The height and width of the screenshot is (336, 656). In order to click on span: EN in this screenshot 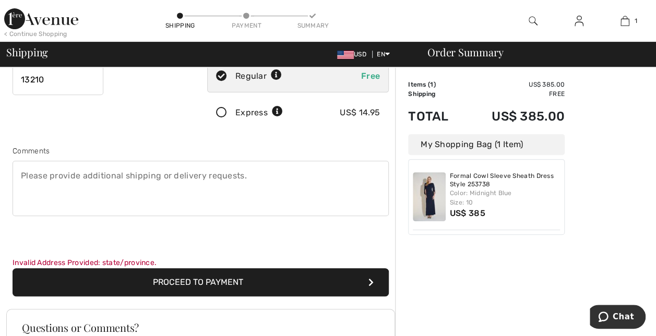, I will do `click(383, 54)`.